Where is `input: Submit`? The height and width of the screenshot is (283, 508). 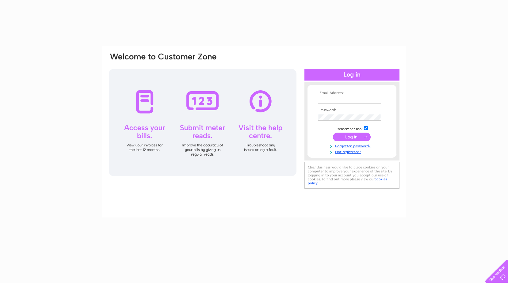 input: Submit is located at coordinates (352, 137).